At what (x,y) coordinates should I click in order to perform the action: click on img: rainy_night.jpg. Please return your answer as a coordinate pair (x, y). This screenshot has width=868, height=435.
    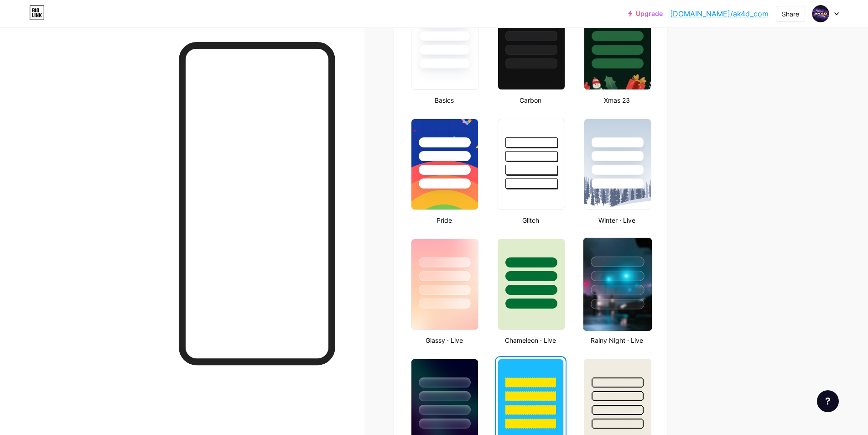
    Looking at the image, I should click on (618, 284).